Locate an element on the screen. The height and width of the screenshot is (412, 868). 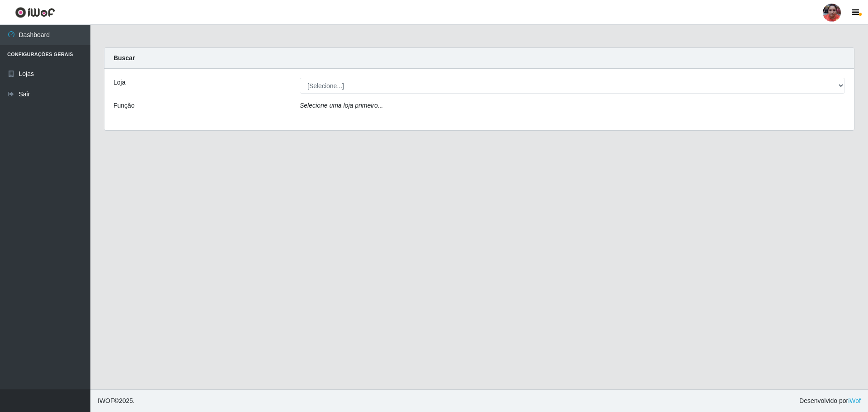
label: Loja is located at coordinates (119, 82).